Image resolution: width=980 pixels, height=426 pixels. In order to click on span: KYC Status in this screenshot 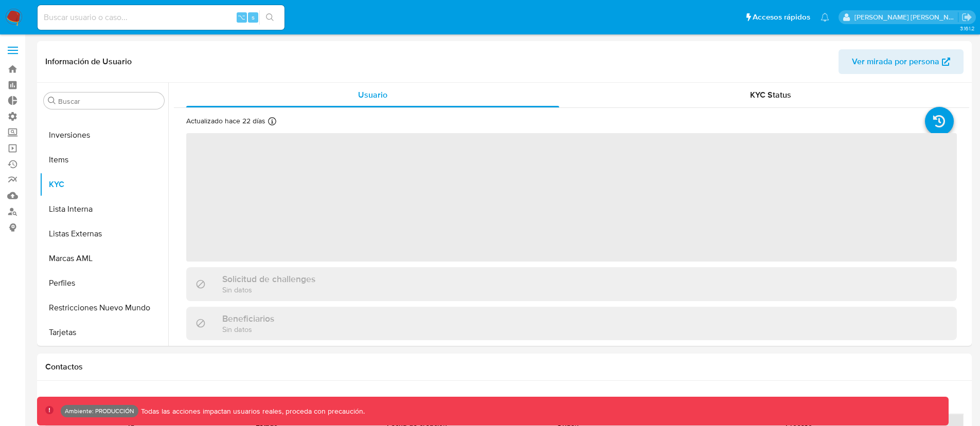, I will do `click(771, 94)`.